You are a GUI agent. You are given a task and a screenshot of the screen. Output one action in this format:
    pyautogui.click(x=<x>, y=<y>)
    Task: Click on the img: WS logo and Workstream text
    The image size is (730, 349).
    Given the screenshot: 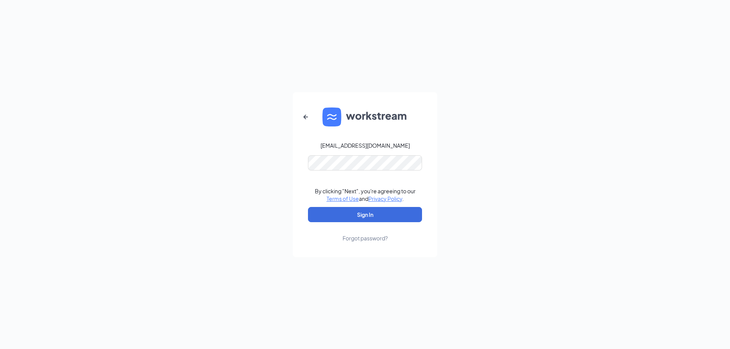 What is the action you would take?
    pyautogui.click(x=365, y=117)
    